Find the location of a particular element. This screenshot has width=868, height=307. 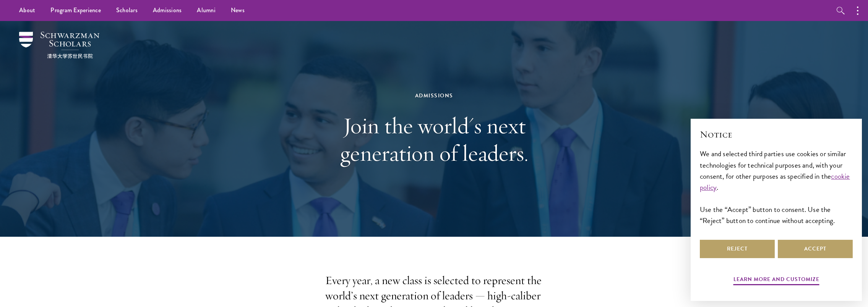

a: cookie policy is located at coordinates (775, 182).